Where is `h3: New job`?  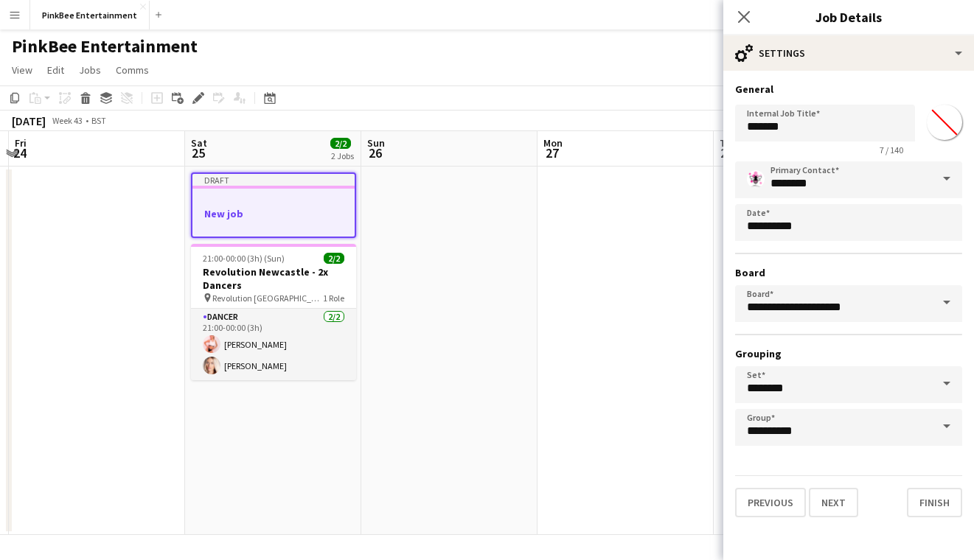 h3: New job is located at coordinates (273, 214).